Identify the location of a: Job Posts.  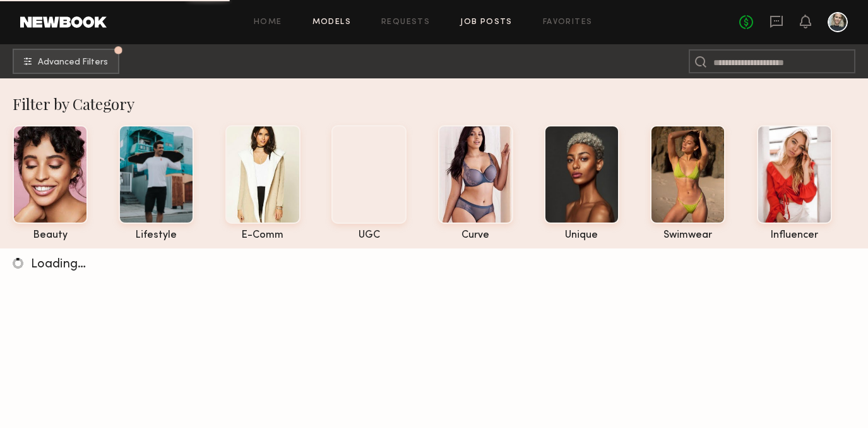
(486, 22).